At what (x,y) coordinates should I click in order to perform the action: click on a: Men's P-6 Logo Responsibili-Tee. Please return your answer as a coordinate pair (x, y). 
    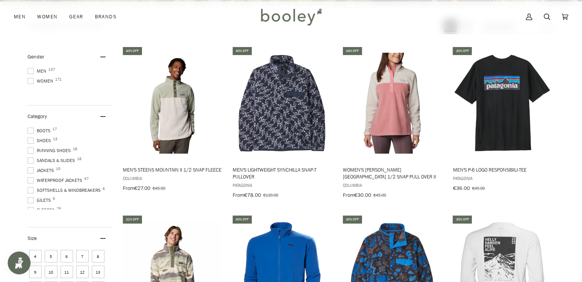
    Looking at the image, I should click on (502, 120).